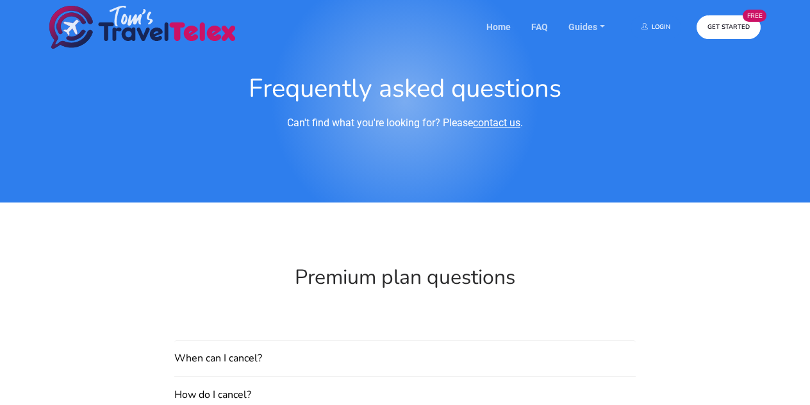 This screenshot has height=405, width=810. What do you see at coordinates (497, 122) in the screenshot?
I see `a: contact us` at bounding box center [497, 122].